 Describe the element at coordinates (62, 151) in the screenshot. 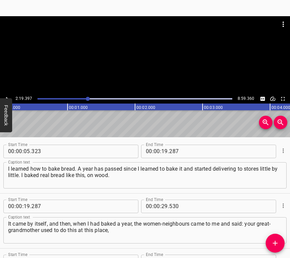

I see `input: 323` at that location.